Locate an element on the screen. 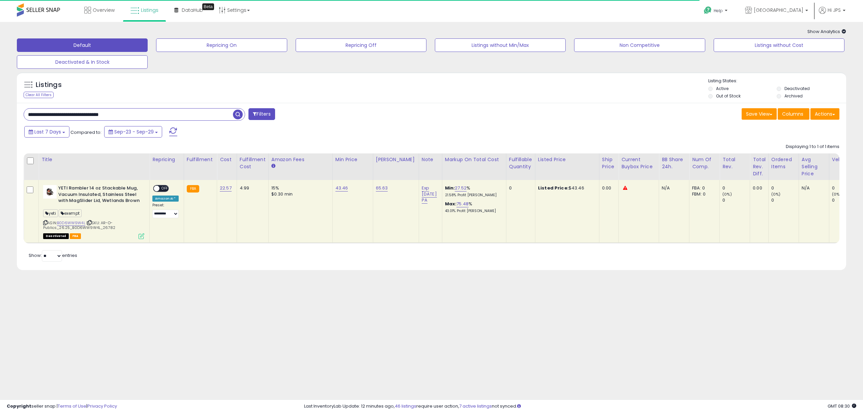 Image resolution: width=863 pixels, height=413 pixels. b: YETI Rambler 14 oz Stackable Mug, Vacuum Insulated, Stainless Steel with MagSlider Lid, Wetlands ... is located at coordinates (99, 195).